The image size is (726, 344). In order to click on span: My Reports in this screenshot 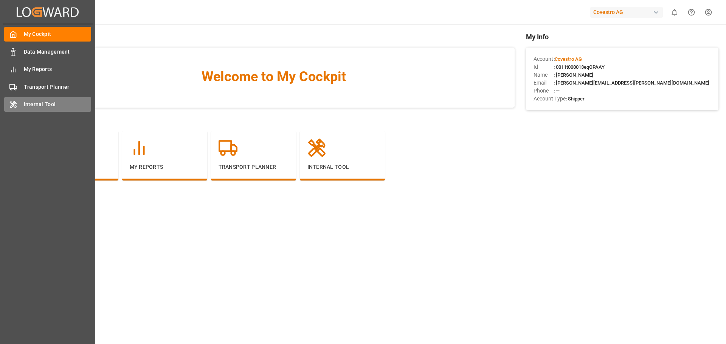, I will do `click(57, 69)`.